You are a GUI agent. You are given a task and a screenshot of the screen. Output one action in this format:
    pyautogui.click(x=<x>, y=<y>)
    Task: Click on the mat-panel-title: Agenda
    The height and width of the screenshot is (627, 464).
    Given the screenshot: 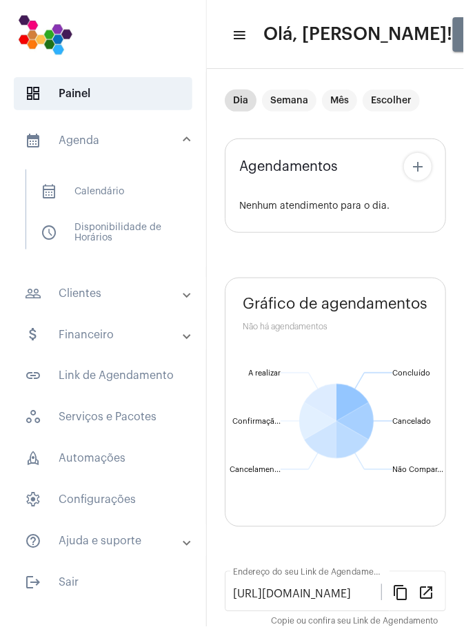 What is the action you would take?
    pyautogui.click(x=104, y=141)
    